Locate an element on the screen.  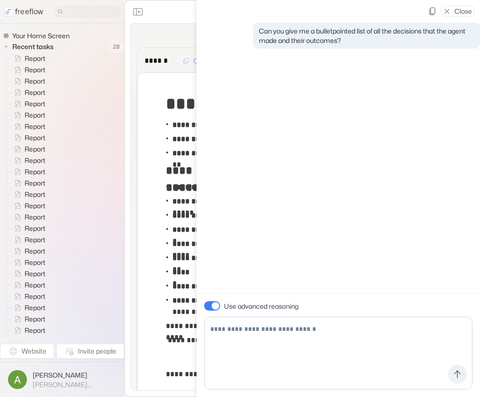
p: Can you give me a bulletpointed list of all the decisions that the agent made and their outcomes? is located at coordinates (366, 35).